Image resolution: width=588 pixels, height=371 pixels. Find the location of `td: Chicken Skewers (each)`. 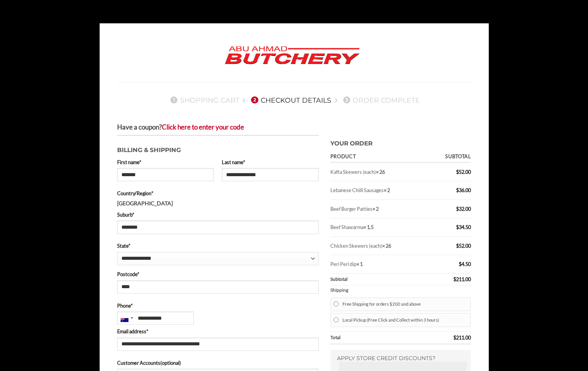

td: Chicken Skewers (each) is located at coordinates (379, 246).